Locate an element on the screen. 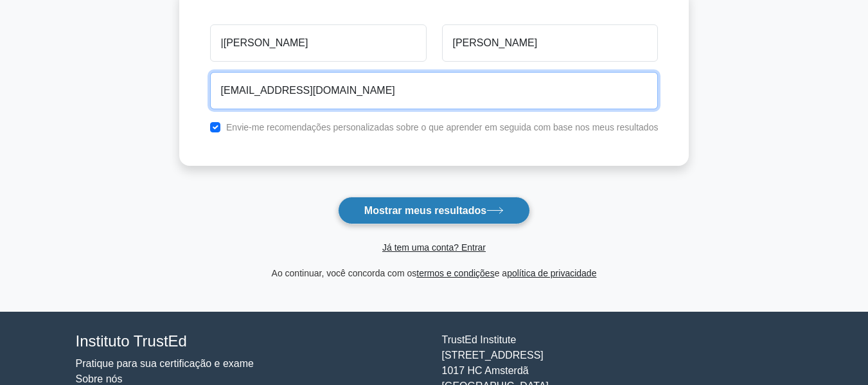 Image resolution: width=868 pixels, height=385 pixels. font: 1017 HC Amsterdã is located at coordinates (485, 370).